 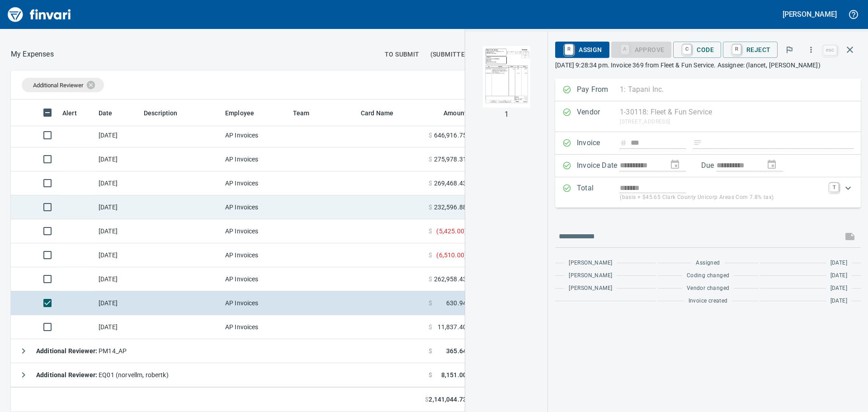 I want to click on img: Page 1, so click(x=506, y=77).